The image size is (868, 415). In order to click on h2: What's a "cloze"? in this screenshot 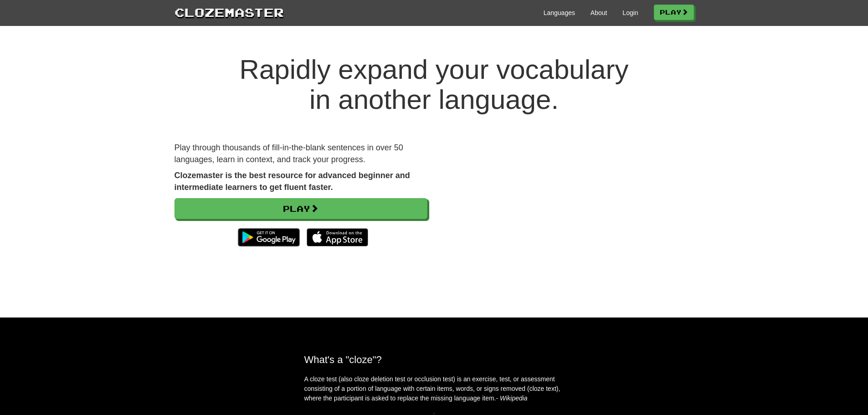, I will do `click(434, 360)`.